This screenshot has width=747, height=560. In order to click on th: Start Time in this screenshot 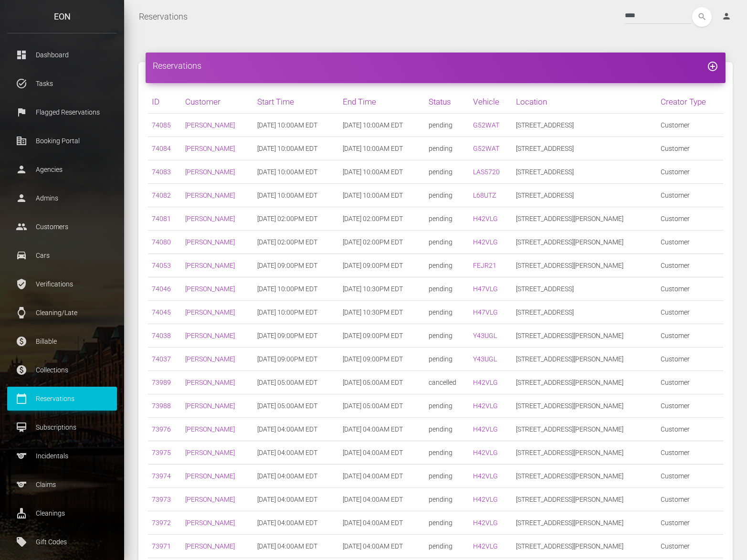, I will do `click(296, 102)`.